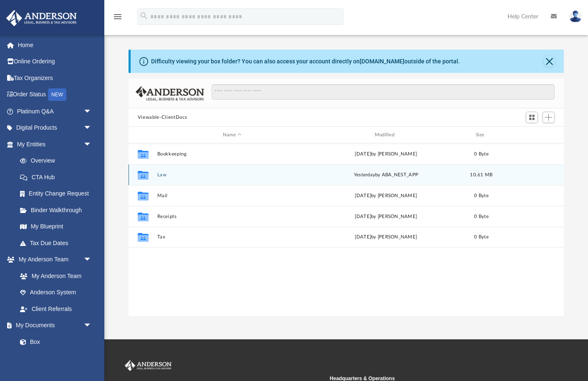 The height and width of the screenshot is (381, 588). Describe the element at coordinates (55, 95) in the screenshot. I see `a: Order StatusNEW` at that location.